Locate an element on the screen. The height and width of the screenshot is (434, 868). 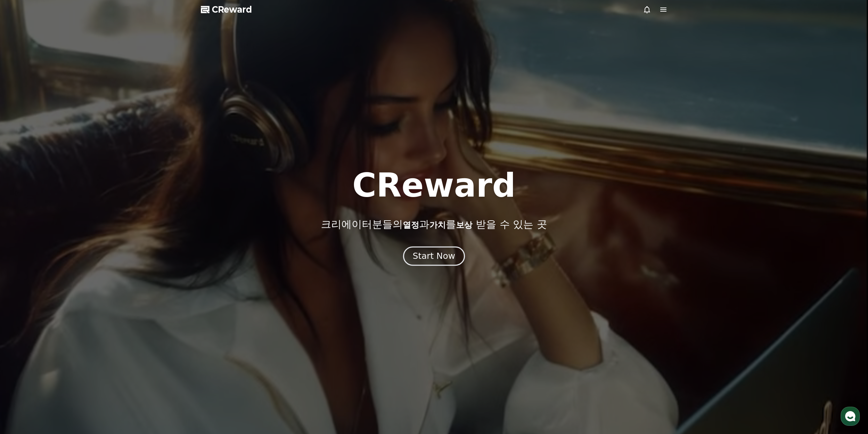
a: 설정 is located at coordinates (109, 225).